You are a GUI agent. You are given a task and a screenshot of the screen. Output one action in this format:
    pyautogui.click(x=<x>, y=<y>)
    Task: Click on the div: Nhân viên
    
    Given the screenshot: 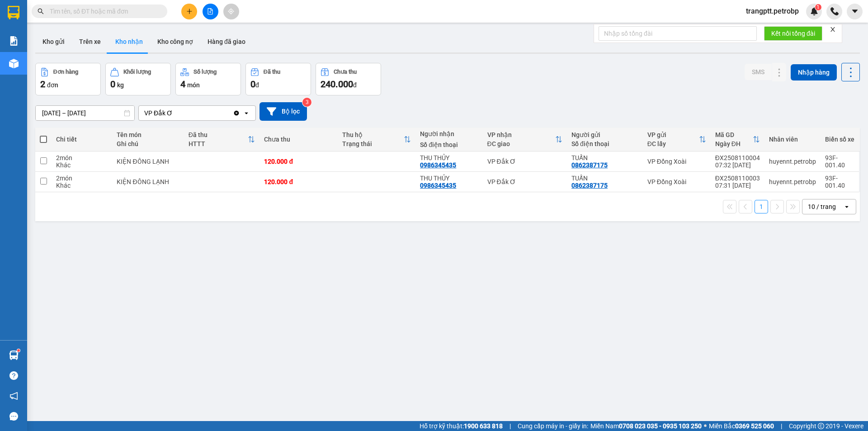 What is the action you would take?
    pyautogui.click(x=793, y=139)
    